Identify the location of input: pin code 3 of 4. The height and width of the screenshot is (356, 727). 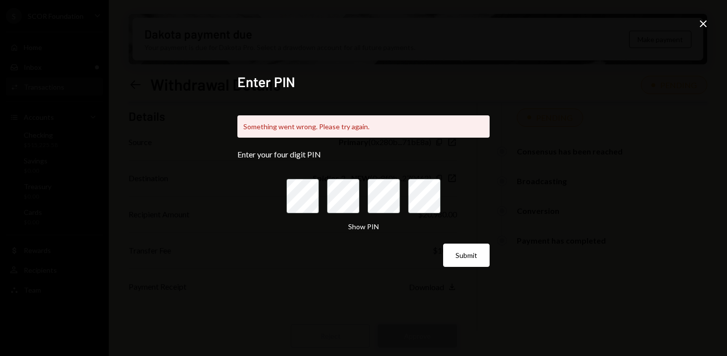
(384, 196).